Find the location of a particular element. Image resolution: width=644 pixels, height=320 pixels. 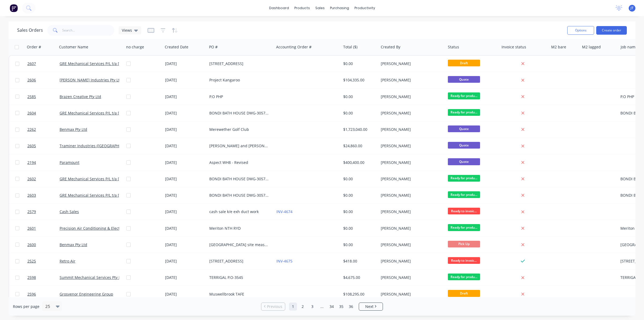

div: products is located at coordinates (302, 8).